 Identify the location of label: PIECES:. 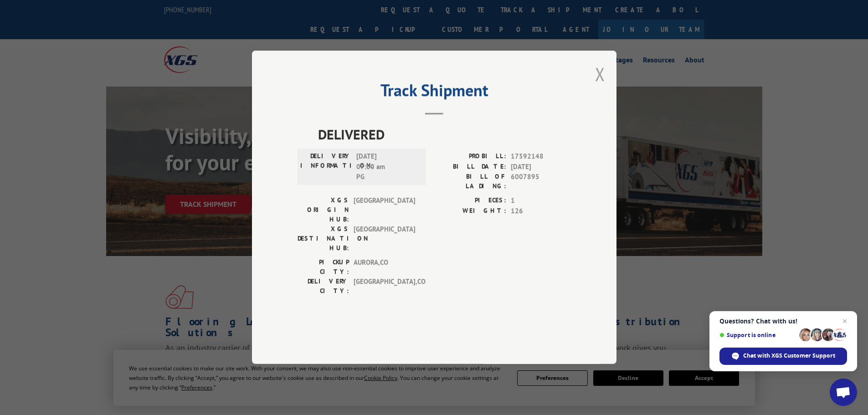
(470, 201).